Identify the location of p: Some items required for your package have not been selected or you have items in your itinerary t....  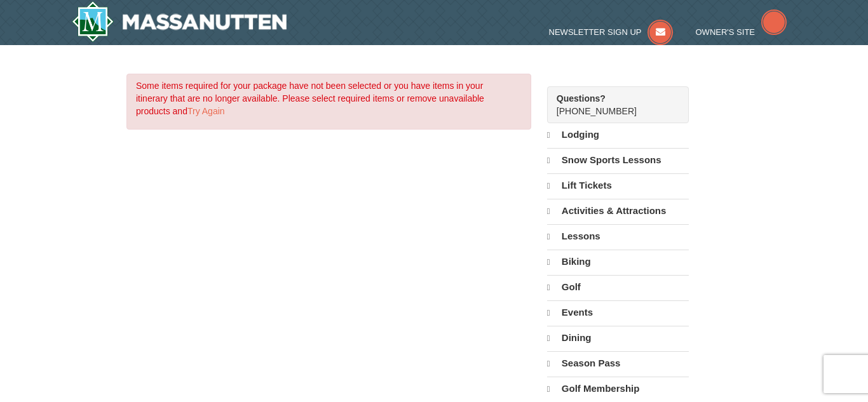
(322, 98).